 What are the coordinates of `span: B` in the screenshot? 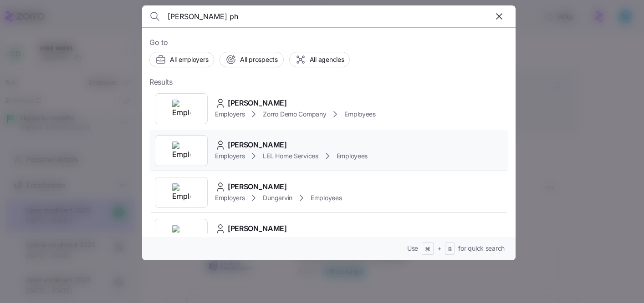 It's located at (450, 249).